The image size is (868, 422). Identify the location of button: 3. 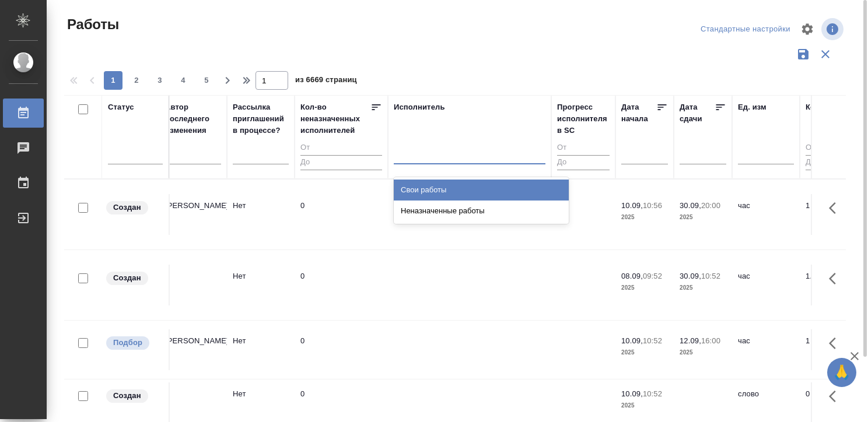
(160, 80).